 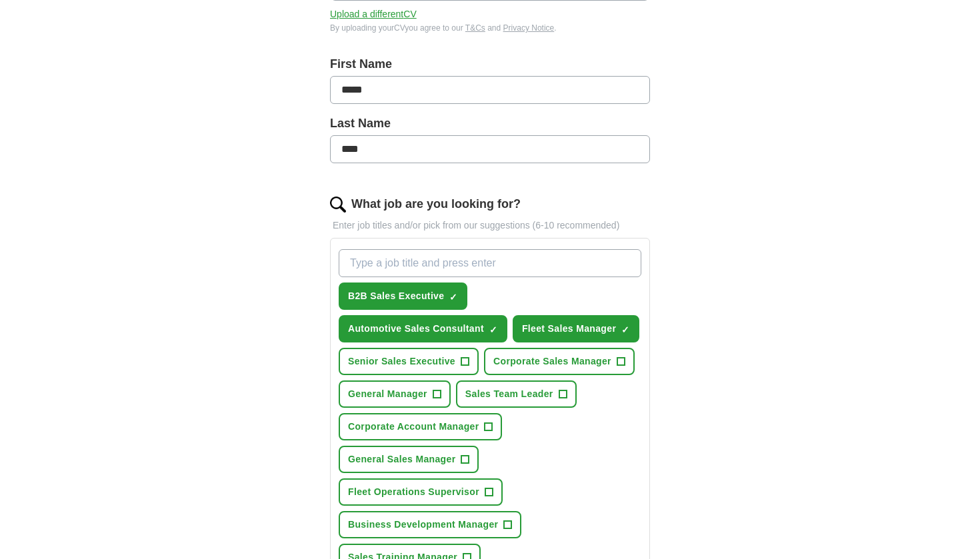 I want to click on img: search.png, so click(x=338, y=205).